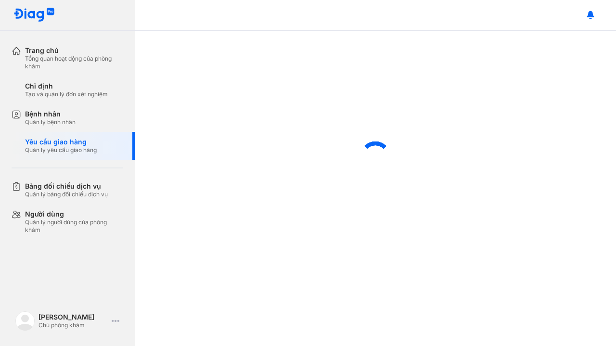 The width and height of the screenshot is (616, 346). I want to click on div: Chủ phòng khám, so click(73, 325).